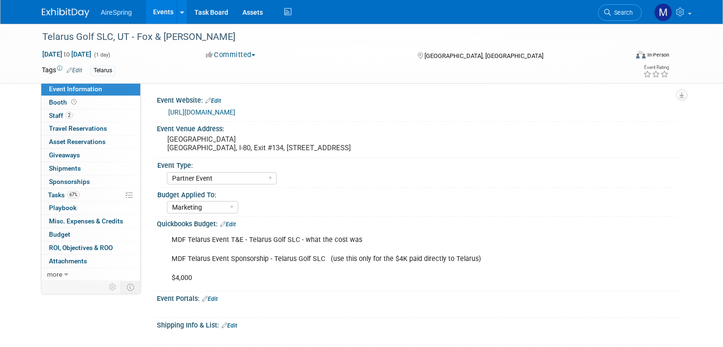 The image size is (723, 347). I want to click on a: Attachments, so click(91, 261).